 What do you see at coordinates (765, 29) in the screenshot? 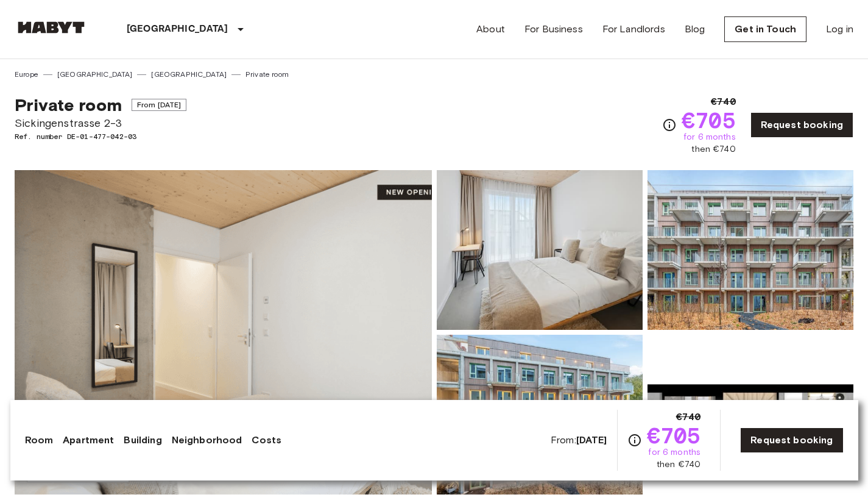
I see `a: Get in Touch` at bounding box center [765, 29].